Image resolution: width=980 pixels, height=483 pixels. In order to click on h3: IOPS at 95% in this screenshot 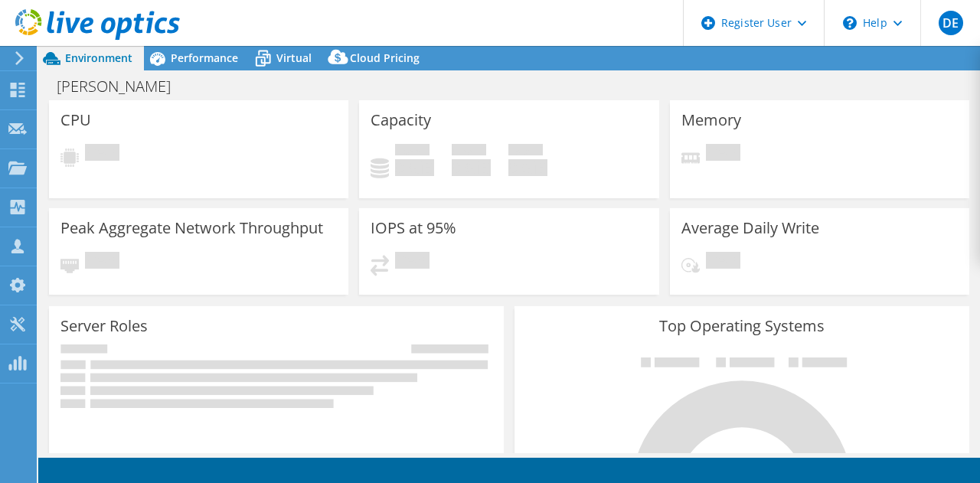, I will do `click(413, 228)`.